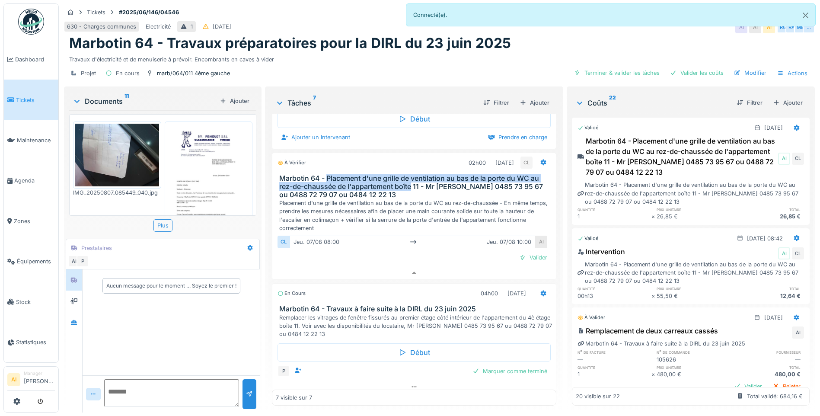 Image resolution: width=820 pixels, height=416 pixels. What do you see at coordinates (767, 296) in the screenshot?
I see `div: 12,64 €` at bounding box center [767, 296].